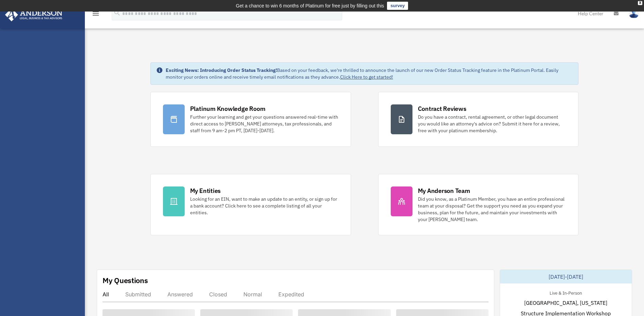 The height and width of the screenshot is (316, 644). What do you see at coordinates (478, 119) in the screenshot?
I see `a: Contract Reviews Do you have a contract, rental agreement, or other legal document you would like...` at bounding box center [478, 119].